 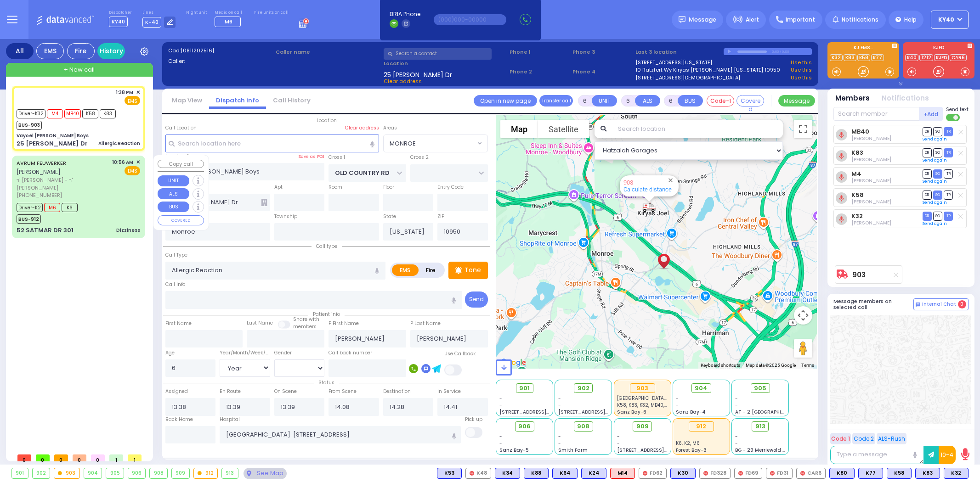 What do you see at coordinates (947, 455) in the screenshot?
I see `button: 10-4` at bounding box center [947, 455].